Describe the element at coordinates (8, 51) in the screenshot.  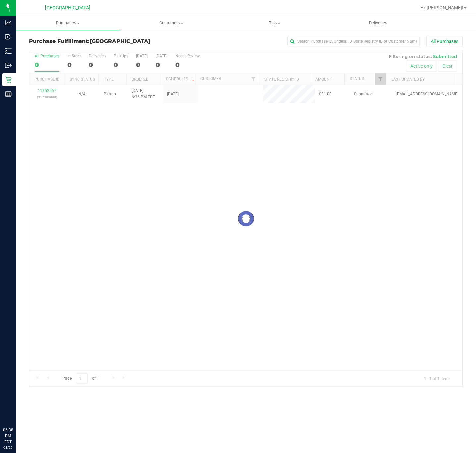
I see `inline-svg: Inventory` at that location.